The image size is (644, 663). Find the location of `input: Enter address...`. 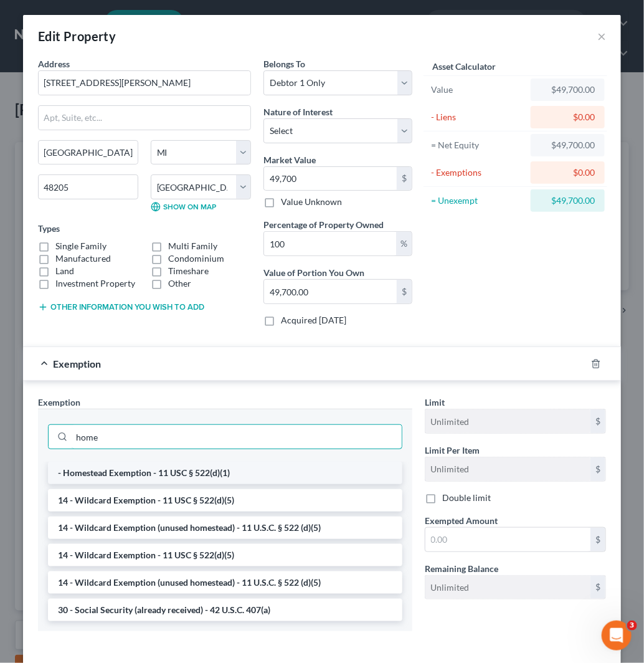

input: Enter address... is located at coordinates (144, 83).